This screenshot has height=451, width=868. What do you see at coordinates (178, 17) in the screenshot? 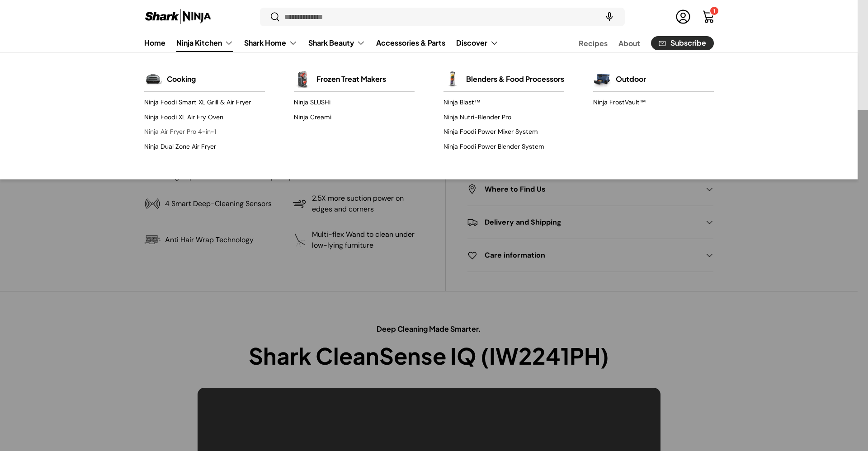
I see `img: Shark Ninja Philippines` at bounding box center [178, 17].